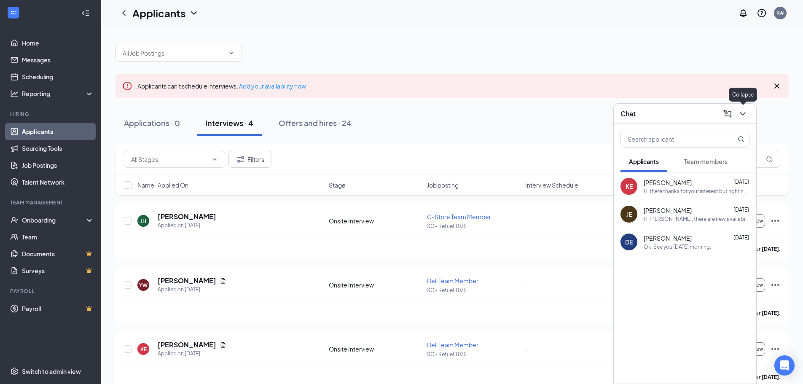 The width and height of the screenshot is (803, 384). I want to click on div: Payroll, so click(51, 291).